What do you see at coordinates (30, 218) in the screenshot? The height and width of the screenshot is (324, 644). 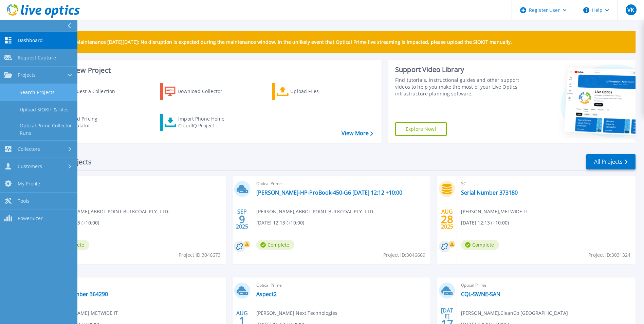 I see `span: PowerSizer` at bounding box center [30, 218].